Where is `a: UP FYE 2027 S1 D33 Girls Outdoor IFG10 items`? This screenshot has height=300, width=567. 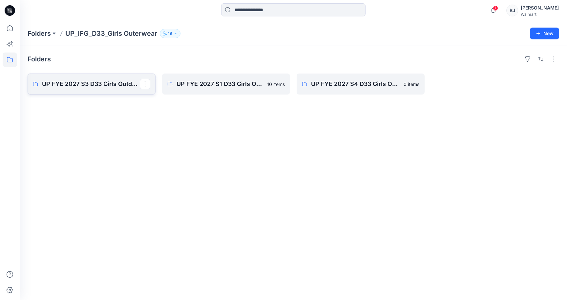
a: UP FYE 2027 S1 D33 Girls Outdoor IFG10 items is located at coordinates (226, 84).